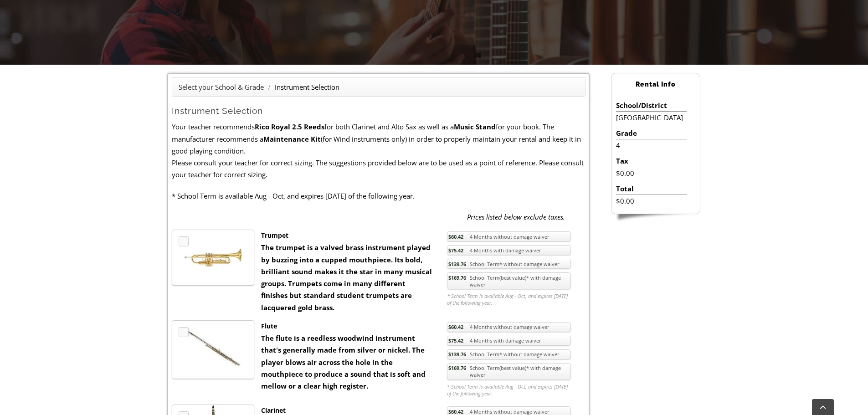 This screenshot has width=868, height=415. I want to click on li: 4, so click(651, 145).